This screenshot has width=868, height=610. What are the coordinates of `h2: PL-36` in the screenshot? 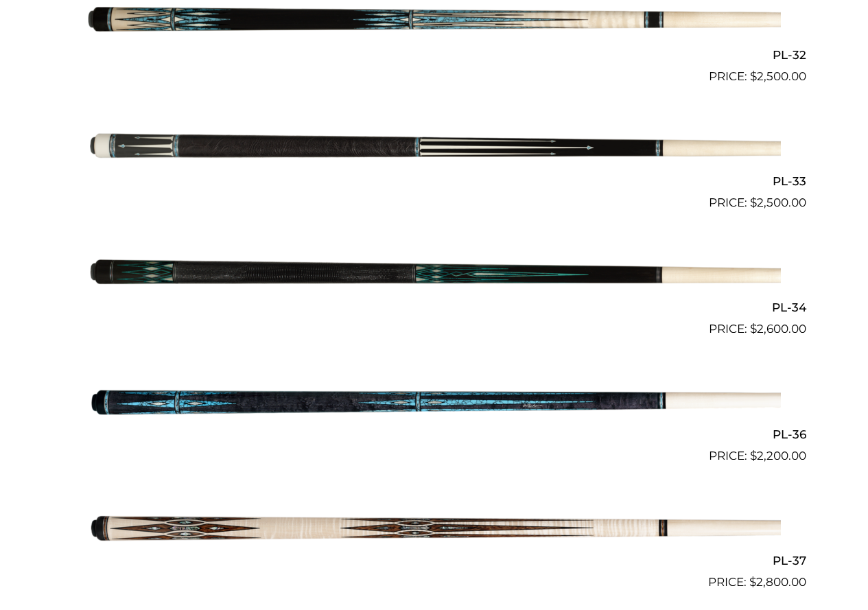 It's located at (435, 434).